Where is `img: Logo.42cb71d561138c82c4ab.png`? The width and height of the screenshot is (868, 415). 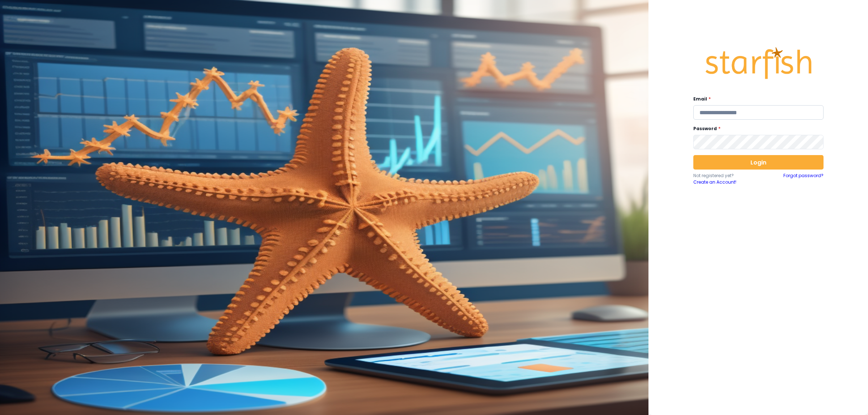 img: Logo.42cb71d561138c82c4ab.png is located at coordinates (758, 63).